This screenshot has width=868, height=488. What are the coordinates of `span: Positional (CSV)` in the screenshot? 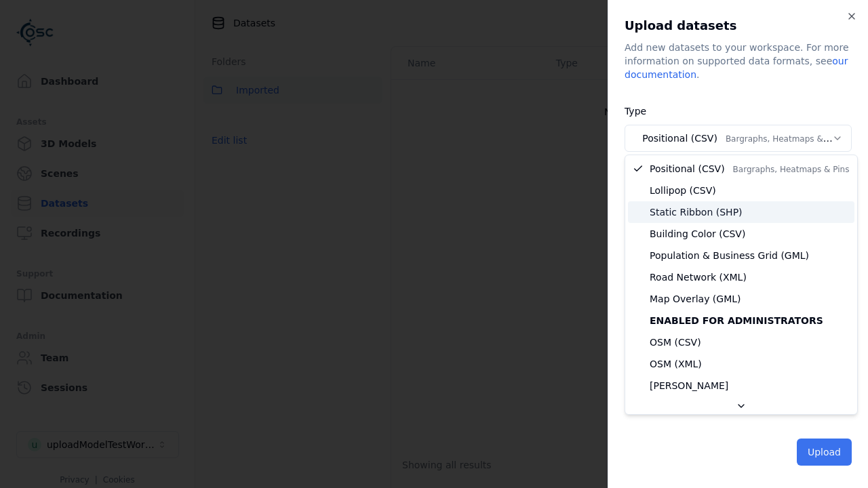 It's located at (750, 169).